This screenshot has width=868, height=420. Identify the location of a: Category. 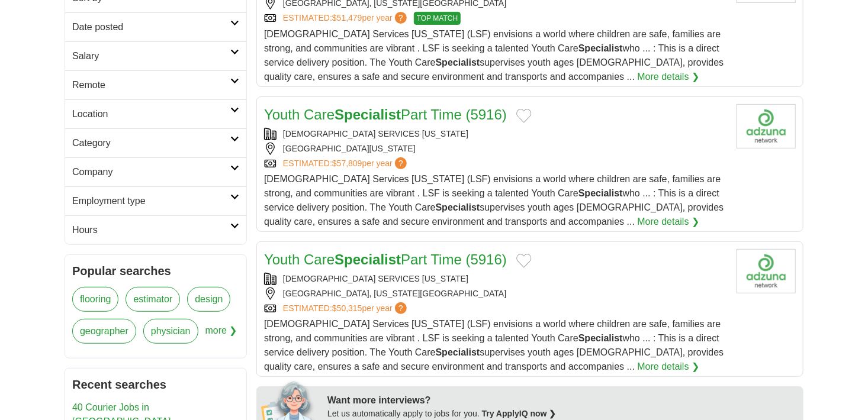
(156, 143).